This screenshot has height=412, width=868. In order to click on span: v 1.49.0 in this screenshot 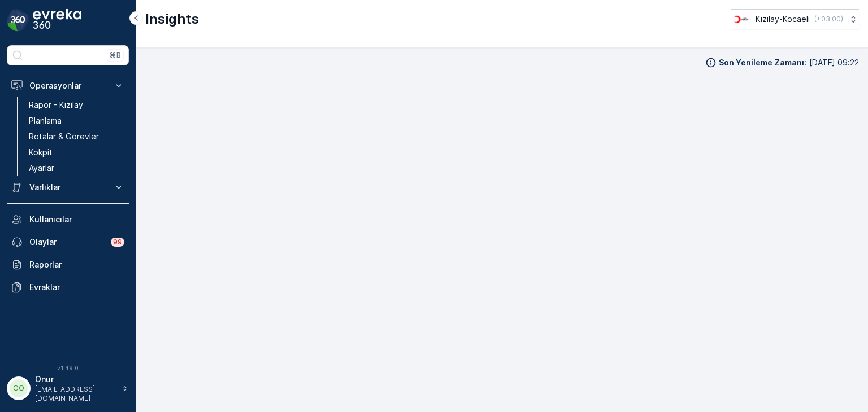, I will do `click(68, 368)`.